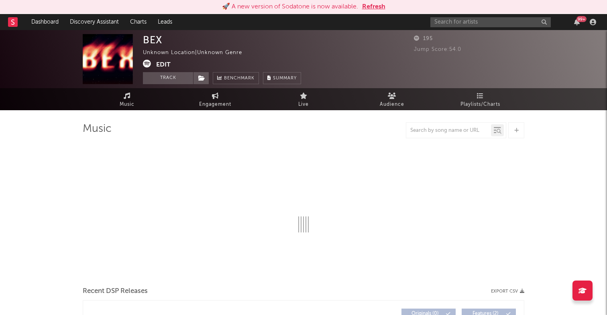 Image resolution: width=607 pixels, height=315 pixels. I want to click on span: Engagement, so click(215, 105).